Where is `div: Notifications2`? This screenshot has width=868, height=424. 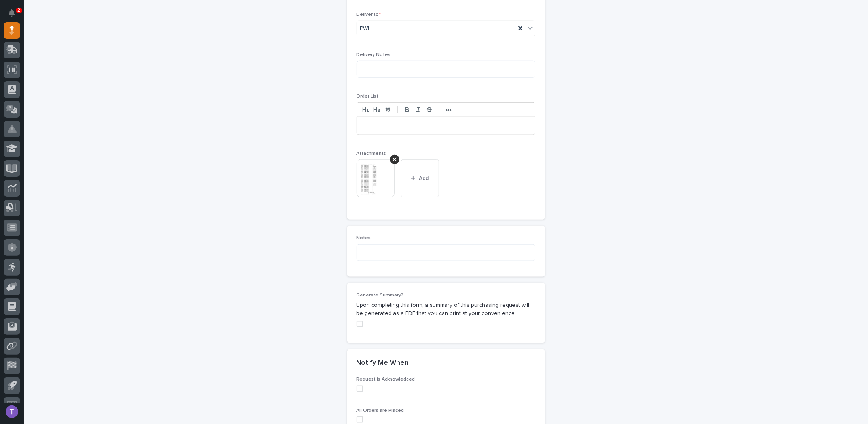
div: Notifications2 is located at coordinates (15, 16).